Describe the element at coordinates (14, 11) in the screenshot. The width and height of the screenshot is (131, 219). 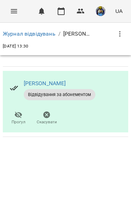
I see `button: Menu` at that location.